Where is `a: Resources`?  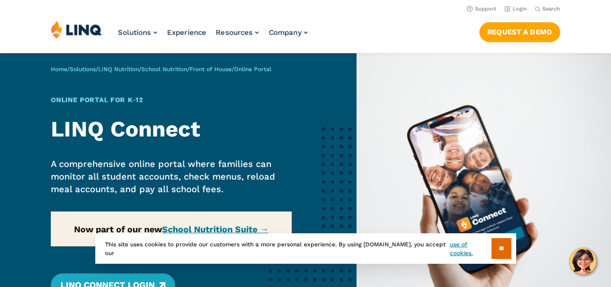 a: Resources is located at coordinates (237, 32).